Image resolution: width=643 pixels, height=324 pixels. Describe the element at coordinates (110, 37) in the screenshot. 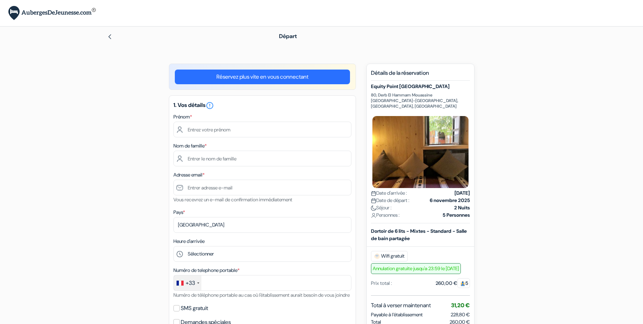

I see `img: left_arrow.svg` at that location.